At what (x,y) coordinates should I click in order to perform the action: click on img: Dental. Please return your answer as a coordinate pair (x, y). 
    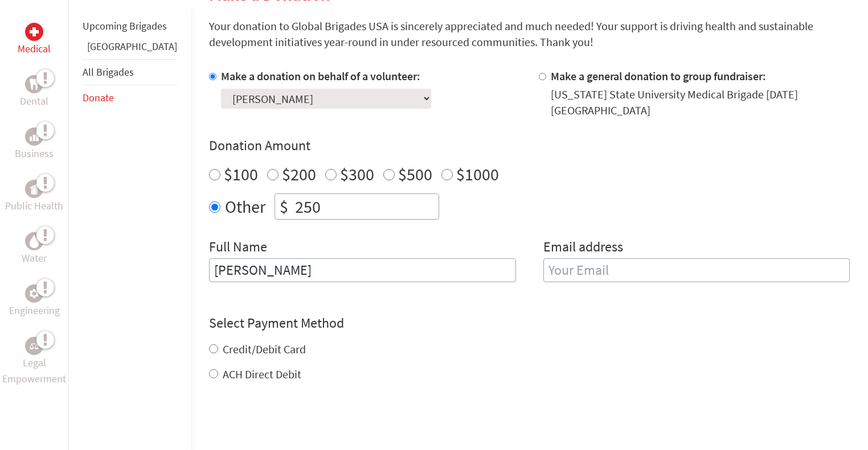
    Looking at the image, I should click on (34, 84).